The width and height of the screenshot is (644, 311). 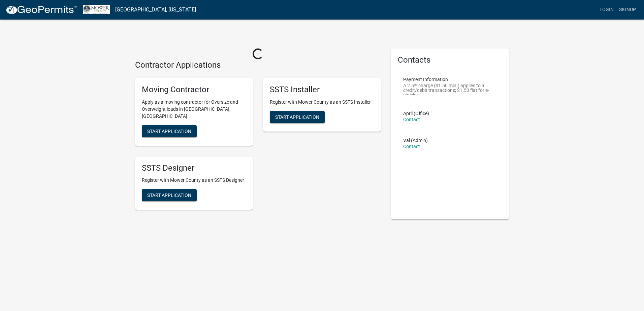 What do you see at coordinates (194, 90) in the screenshot?
I see `h5: Moving Contractor` at bounding box center [194, 90].